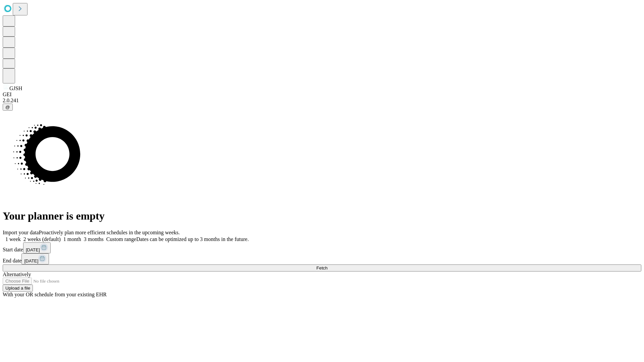  I want to click on span: Proactively plan more efficient schedules in the upcoming weeks., so click(109, 232).